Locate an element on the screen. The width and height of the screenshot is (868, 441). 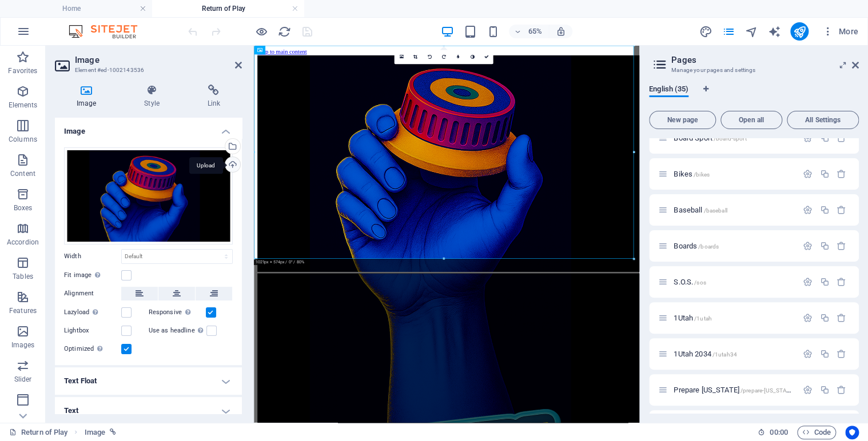
a: Confirm ( Ctrl ⏎ ) is located at coordinates (486, 57).